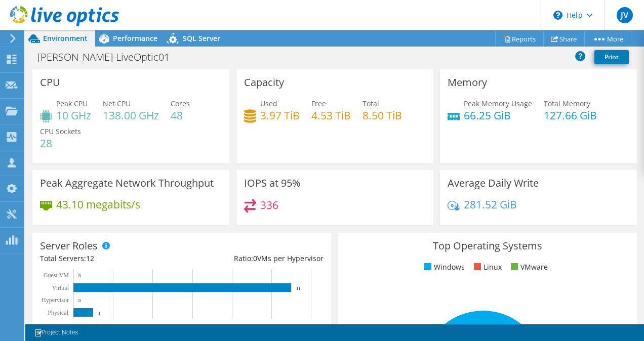 This screenshot has width=644, height=341. Describe the element at coordinates (50, 82) in the screenshot. I see `h3: CPU` at that location.